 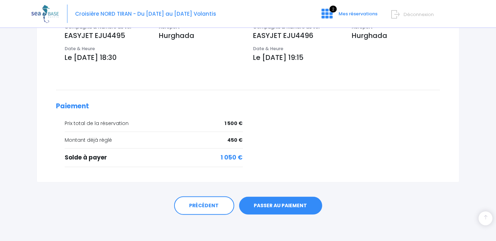 What do you see at coordinates (419, 14) in the screenshot?
I see `span: Déconnexion` at bounding box center [419, 14].